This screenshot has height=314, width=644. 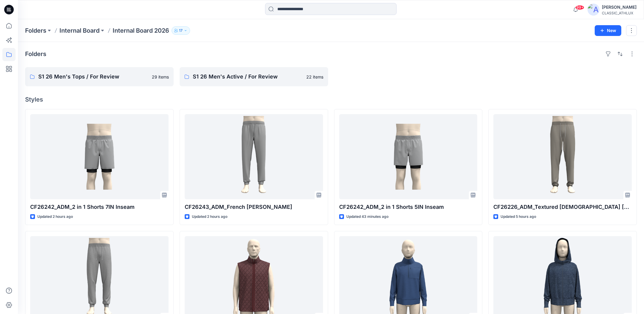 What do you see at coordinates (254, 76) in the screenshot?
I see `a: S1 26 Men's Active / For Review22 items` at bounding box center [254, 76].